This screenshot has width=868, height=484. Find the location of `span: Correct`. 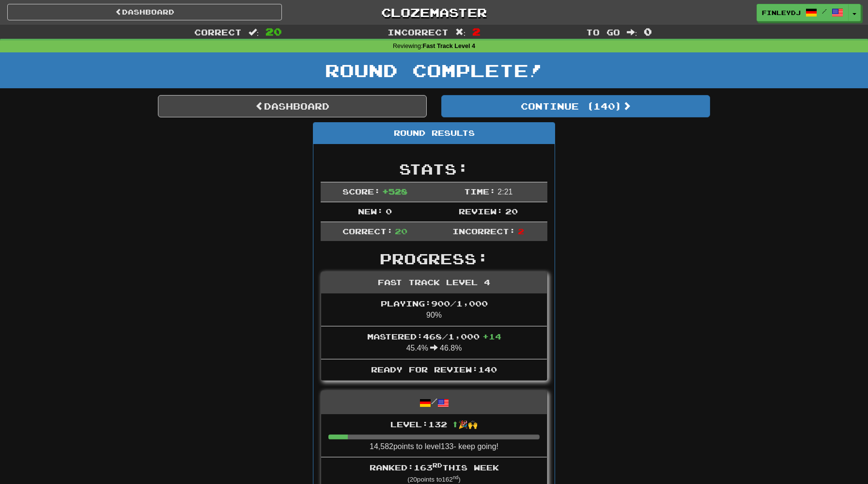

span: Correct is located at coordinates (218, 32).